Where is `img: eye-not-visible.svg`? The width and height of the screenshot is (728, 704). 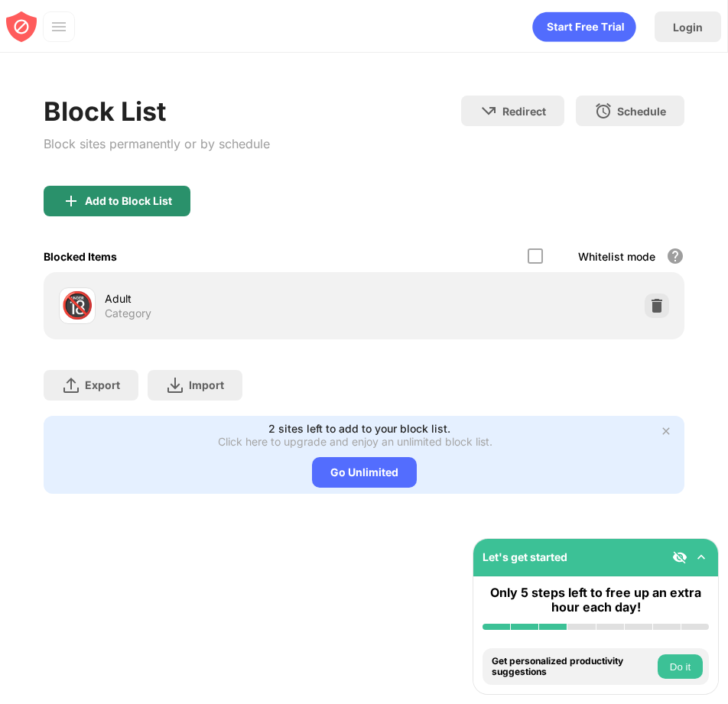 img: eye-not-visible.svg is located at coordinates (680, 557).